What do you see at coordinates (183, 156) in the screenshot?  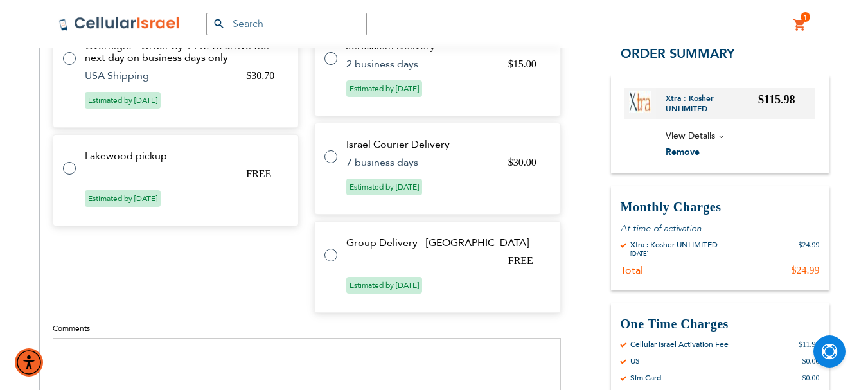 I see `td: Lakewood pickup` at bounding box center [183, 156].